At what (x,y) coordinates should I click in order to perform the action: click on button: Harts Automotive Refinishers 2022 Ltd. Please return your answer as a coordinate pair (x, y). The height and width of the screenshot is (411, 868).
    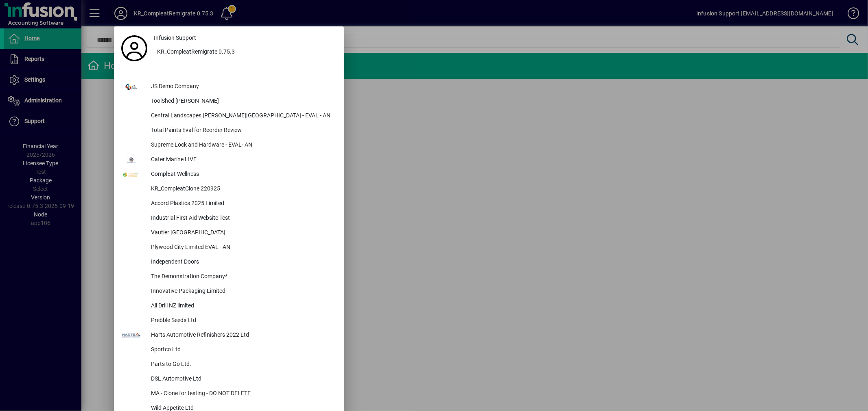
    Looking at the image, I should click on (229, 336).